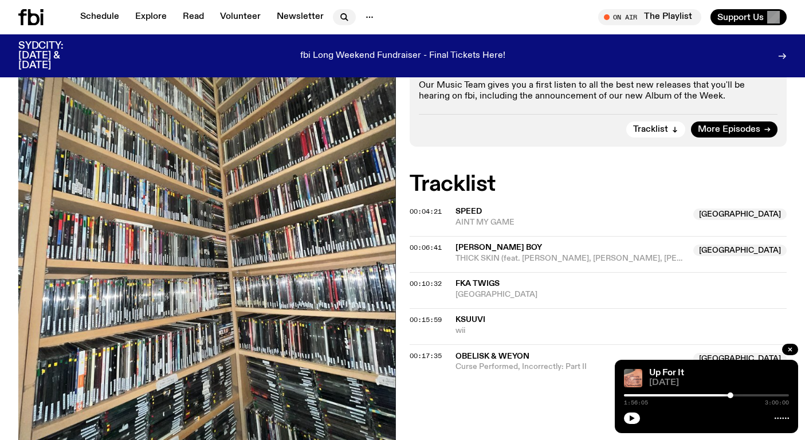 The height and width of the screenshot is (440, 805). Describe the element at coordinates (469, 212) in the screenshot. I see `span: SPEED` at that location.